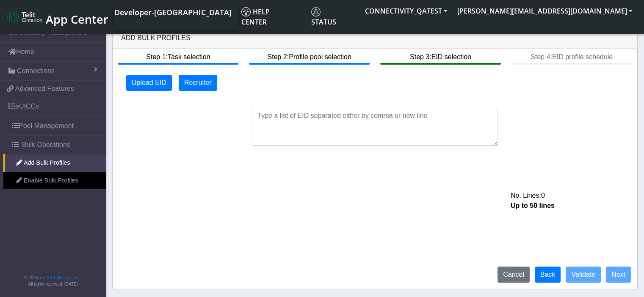  Describe the element at coordinates (548, 275) in the screenshot. I see `button: Back` at that location.